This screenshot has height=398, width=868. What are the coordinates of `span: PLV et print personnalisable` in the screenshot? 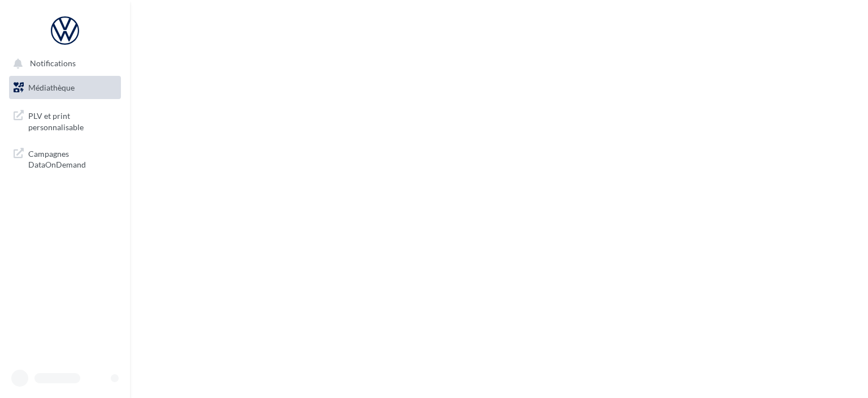 It's located at (73, 120).